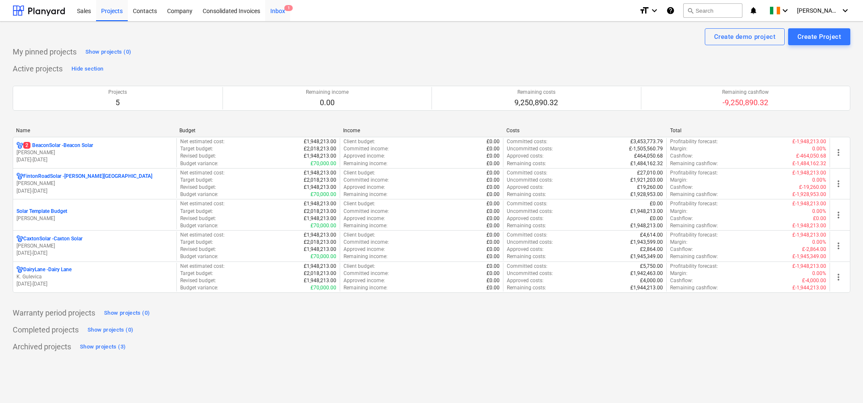 This screenshot has width=863, height=403. I want to click on p: Remaining costs, so click(536, 92).